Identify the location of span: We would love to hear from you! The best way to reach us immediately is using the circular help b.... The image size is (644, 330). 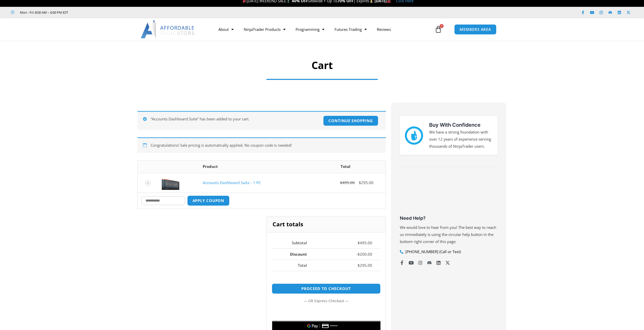
(448, 234).